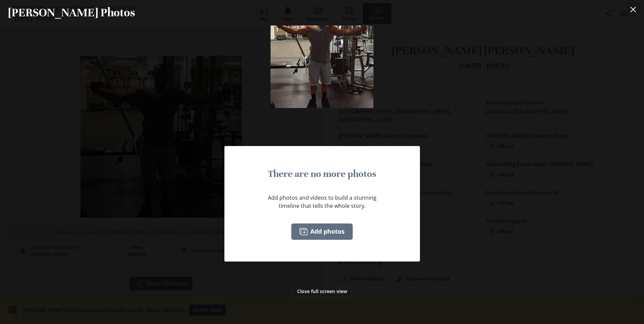  What do you see at coordinates (322, 232) in the screenshot?
I see `button: Add photos` at bounding box center [322, 232].